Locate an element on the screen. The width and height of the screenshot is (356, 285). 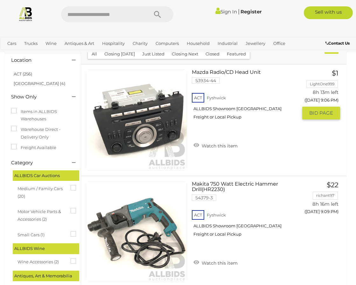
button: Just Listed is located at coordinates (153, 54).